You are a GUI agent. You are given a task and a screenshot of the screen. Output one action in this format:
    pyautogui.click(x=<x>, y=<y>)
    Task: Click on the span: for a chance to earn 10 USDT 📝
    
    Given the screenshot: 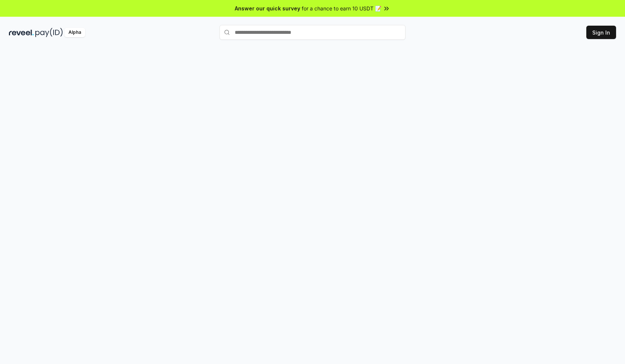 What is the action you would take?
    pyautogui.click(x=341, y=8)
    